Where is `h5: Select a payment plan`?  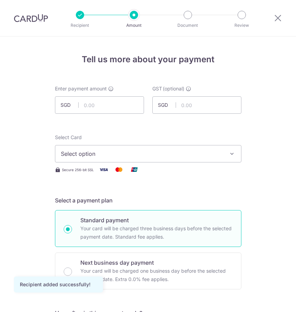 h5: Select a payment plan is located at coordinates (148, 200).